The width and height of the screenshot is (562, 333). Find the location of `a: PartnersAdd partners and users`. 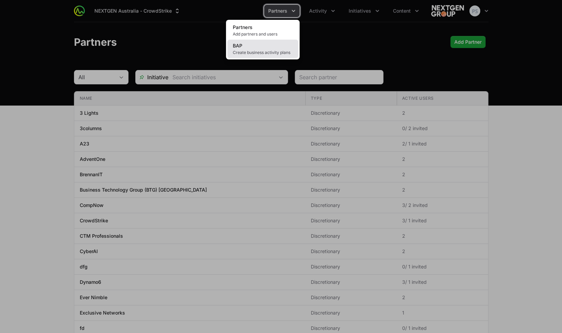

a: PartnersAdd partners and users is located at coordinates (263, 30).